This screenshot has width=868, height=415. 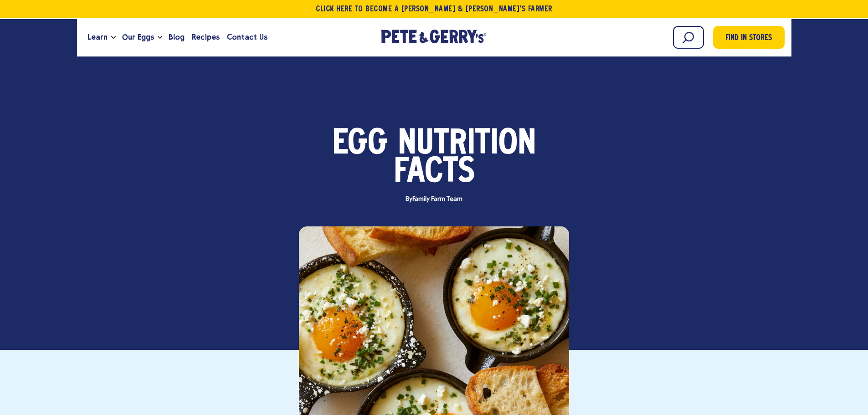 I want to click on button: Open the dropdown menu for Learn, so click(x=114, y=37).